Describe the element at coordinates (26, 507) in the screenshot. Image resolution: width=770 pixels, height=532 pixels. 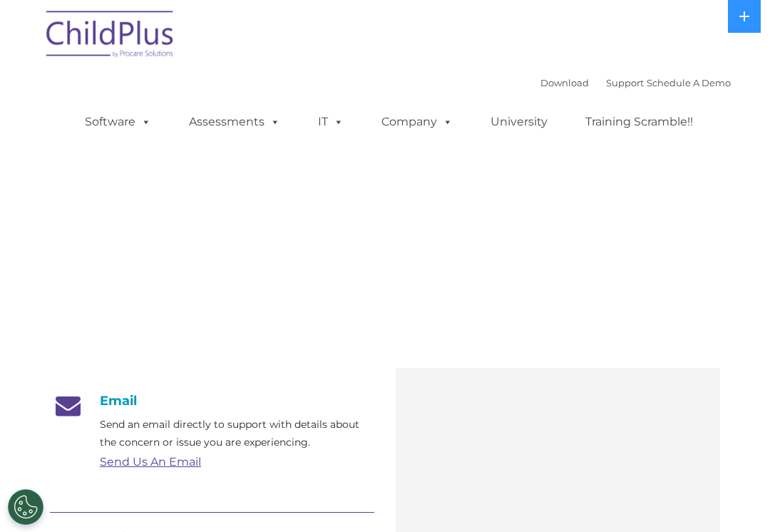
I see `button: Cookies Settings` at that location.